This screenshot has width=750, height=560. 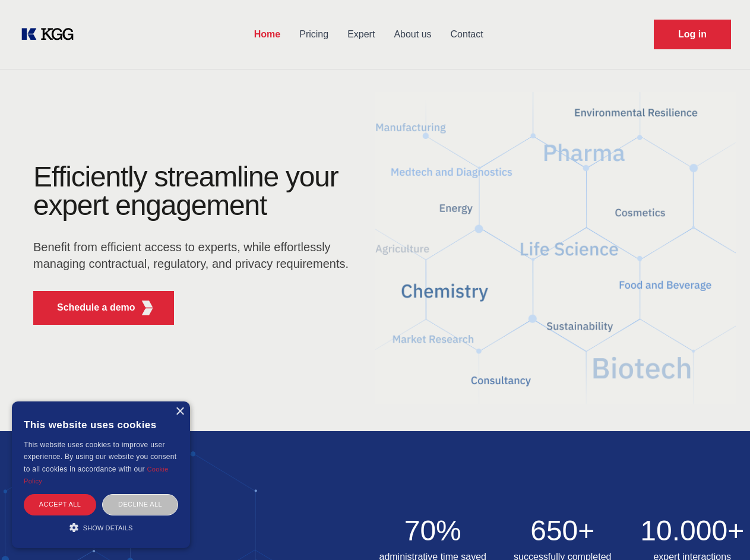 I want to click on a: KOL Knowledge Platform: Talk to Key External Experts (KEE), so click(x=51, y=35).